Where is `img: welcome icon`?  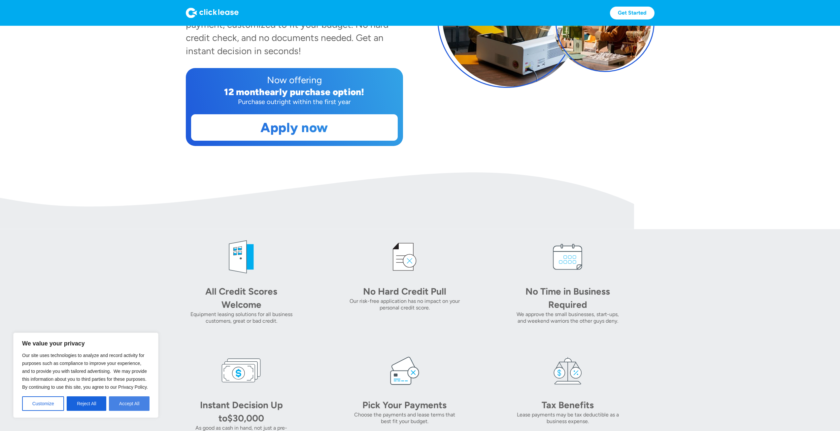
img: welcome icon is located at coordinates (241, 257).